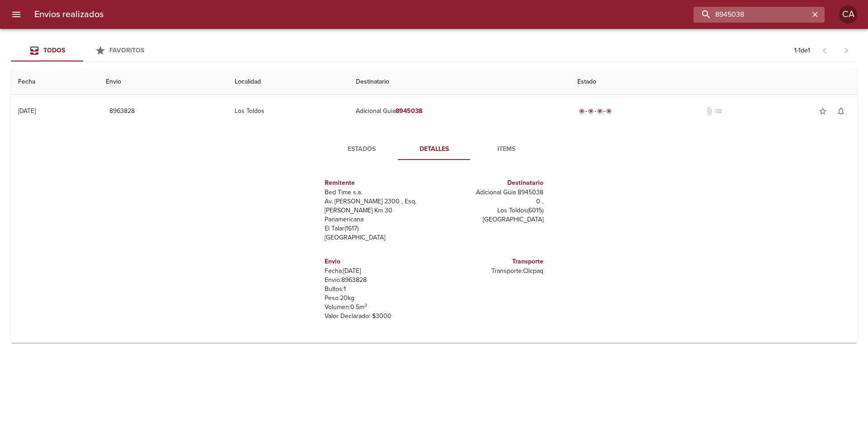  Describe the element at coordinates (377, 261) in the screenshot. I see `h6: Envio` at that location.